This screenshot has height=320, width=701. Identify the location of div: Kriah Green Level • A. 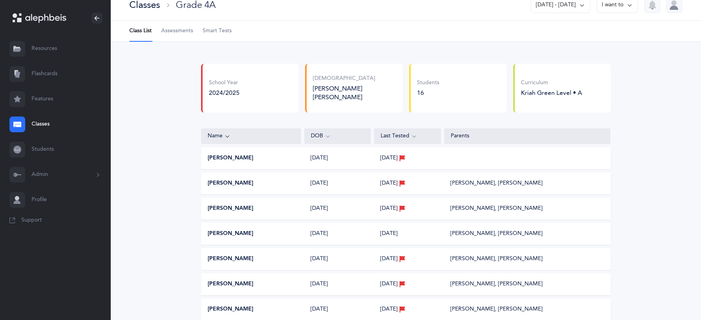
(551, 93).